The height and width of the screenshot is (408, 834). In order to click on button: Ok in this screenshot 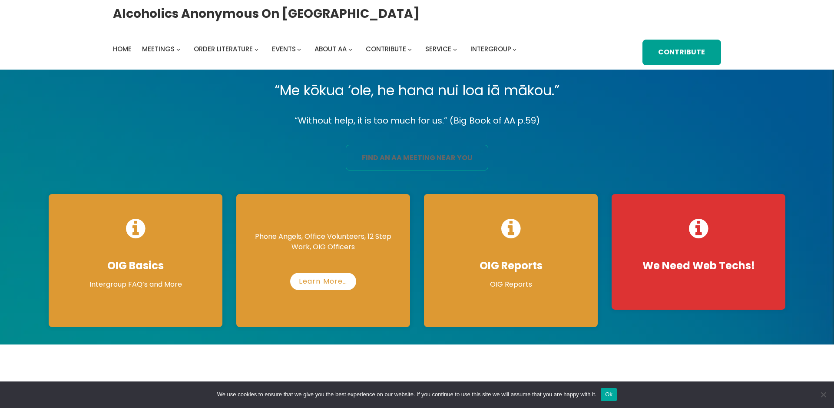, I will do `click(609, 394)`.